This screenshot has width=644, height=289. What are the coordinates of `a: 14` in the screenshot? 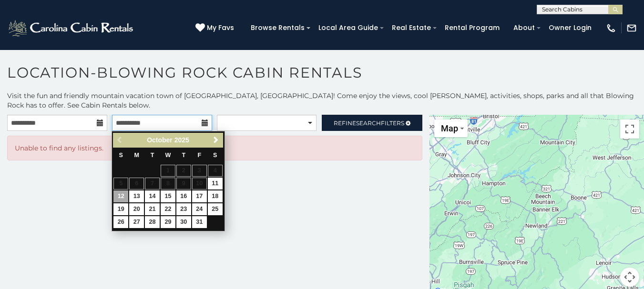 It's located at (152, 196).